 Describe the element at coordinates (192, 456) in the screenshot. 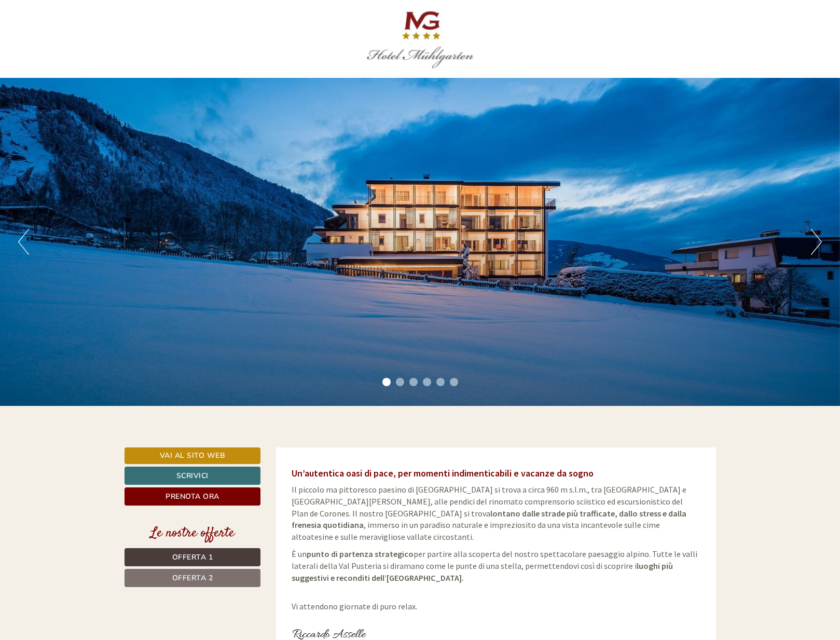

I see `a: Vai al sito web` at that location.